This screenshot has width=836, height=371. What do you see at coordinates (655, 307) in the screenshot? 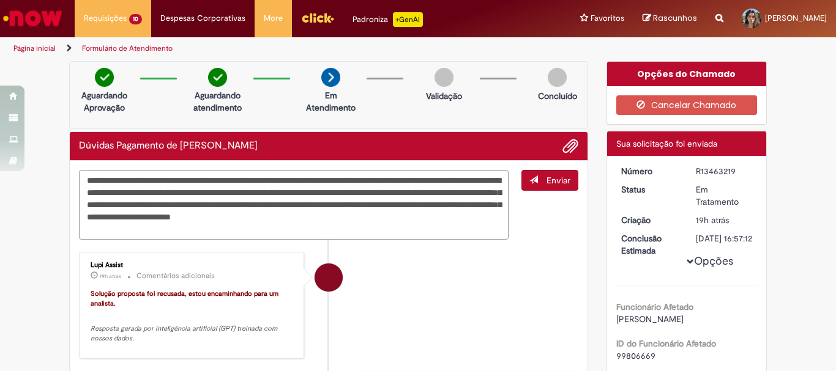
I see `b: Funcionário Afetado` at bounding box center [655, 307].